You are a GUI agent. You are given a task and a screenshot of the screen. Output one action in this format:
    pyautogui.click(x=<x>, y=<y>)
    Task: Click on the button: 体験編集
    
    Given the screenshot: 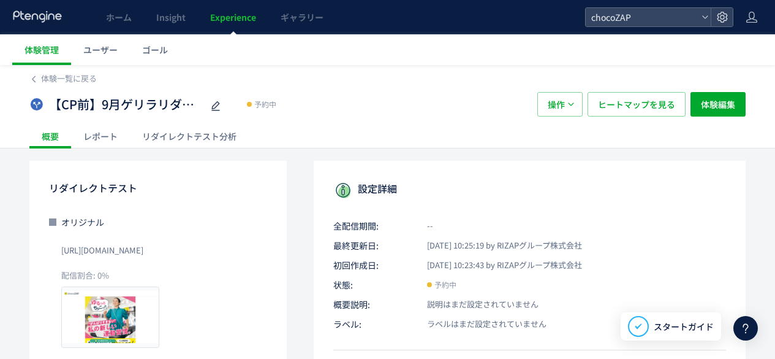 What is the action you would take?
    pyautogui.click(x=718, y=104)
    